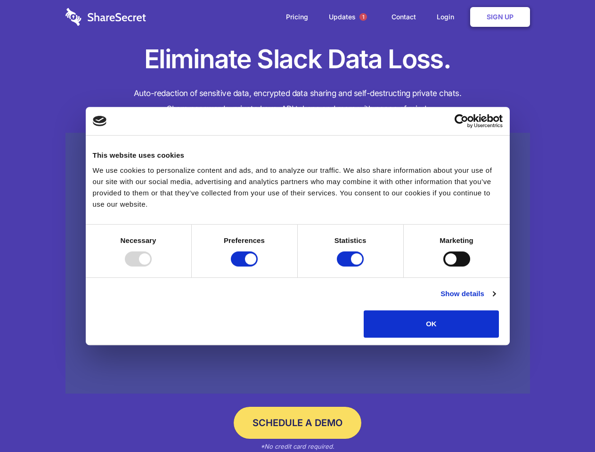  I want to click on a: Schedule a Demo, so click(297, 423).